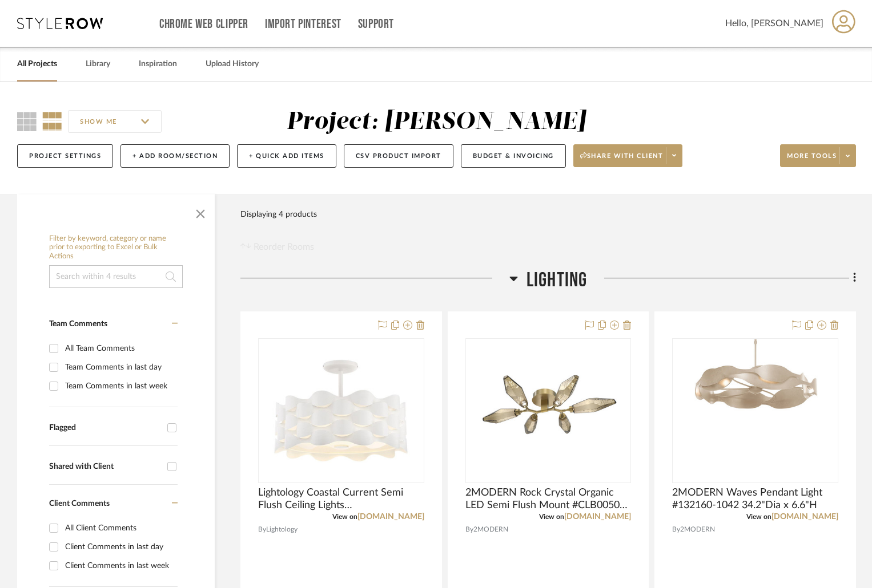  Describe the element at coordinates (120, 528) in the screenshot. I see `div: All Client Comments` at that location.